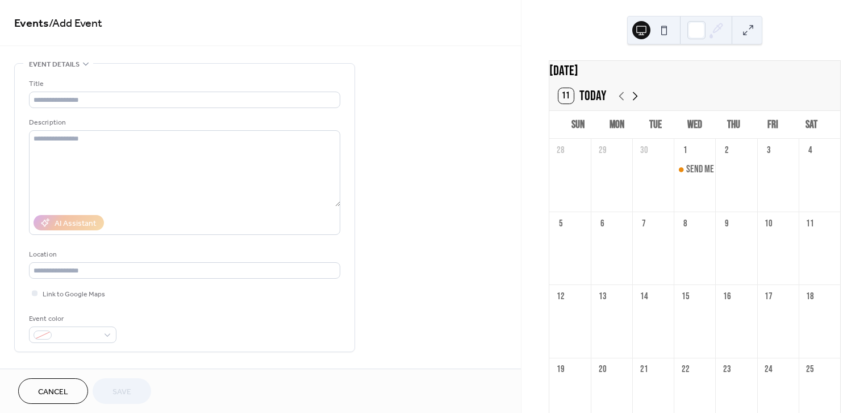 This screenshot has height=413, width=868. Describe the element at coordinates (71, 318) in the screenshot. I see `div: Event color` at that location.